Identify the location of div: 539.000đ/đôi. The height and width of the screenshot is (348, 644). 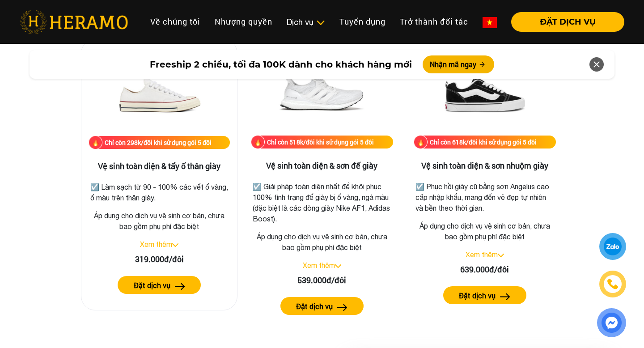
(322, 280).